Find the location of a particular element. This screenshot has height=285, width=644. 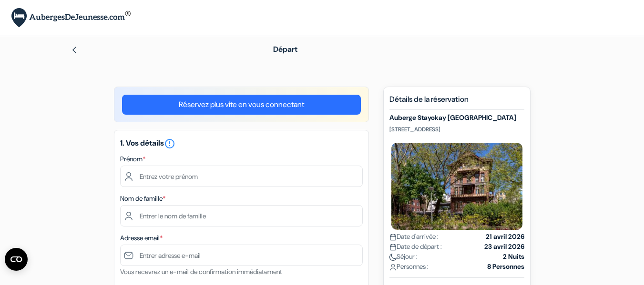

strong: 21 avril 2026 is located at coordinates (505, 236).